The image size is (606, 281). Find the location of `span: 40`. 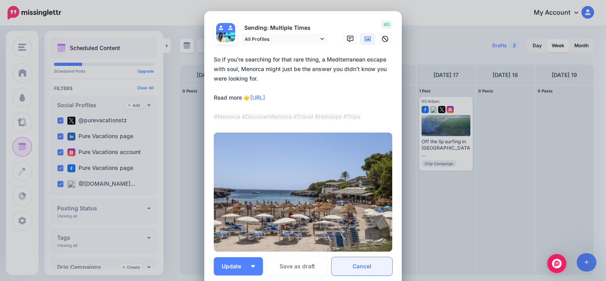

span: 40 is located at coordinates (387, 25).